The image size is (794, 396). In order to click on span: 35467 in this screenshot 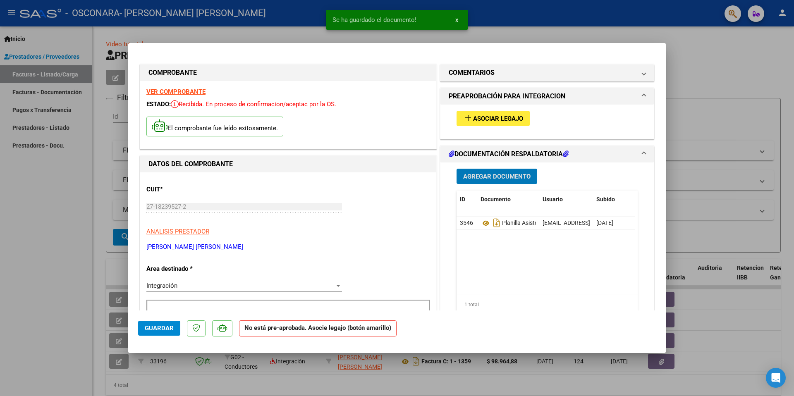, I will do `click(468, 223)`.